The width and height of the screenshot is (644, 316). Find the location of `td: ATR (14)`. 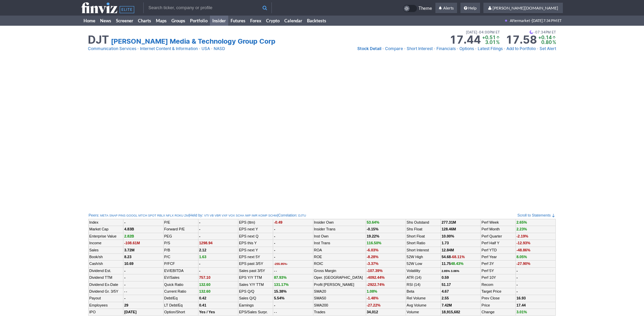

td: ATR (14) is located at coordinates (423, 277).